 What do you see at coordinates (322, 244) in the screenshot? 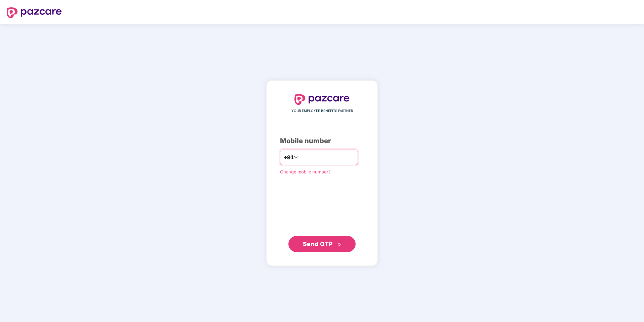
I see `button: Send OTPdouble-right` at bounding box center [322, 244].